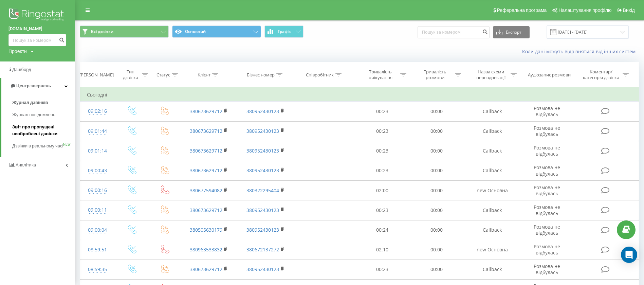 Image resolution: width=644 pixels, height=285 pixels. Describe the element at coordinates (491, 75) in the screenshot. I see `div: Назва схеми переадресації` at that location.